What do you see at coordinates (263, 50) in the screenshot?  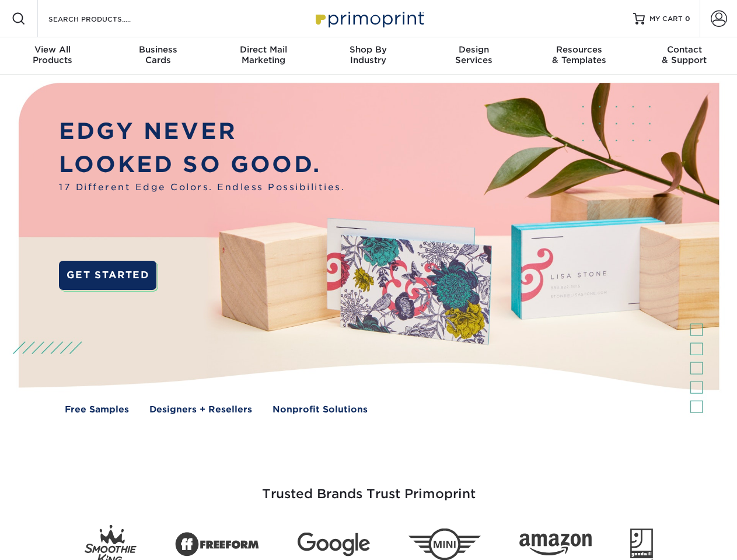 I see `span: Direct Mail` at bounding box center [263, 50].